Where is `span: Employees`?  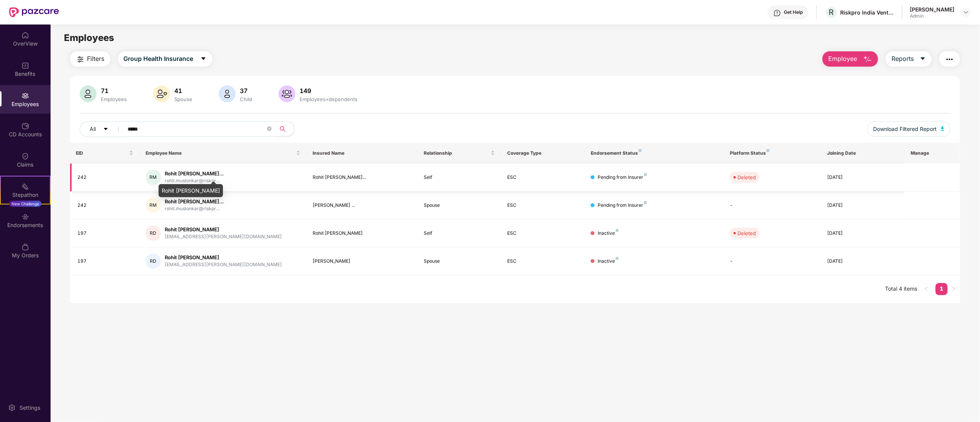 span: Employees is located at coordinates (89, 38).